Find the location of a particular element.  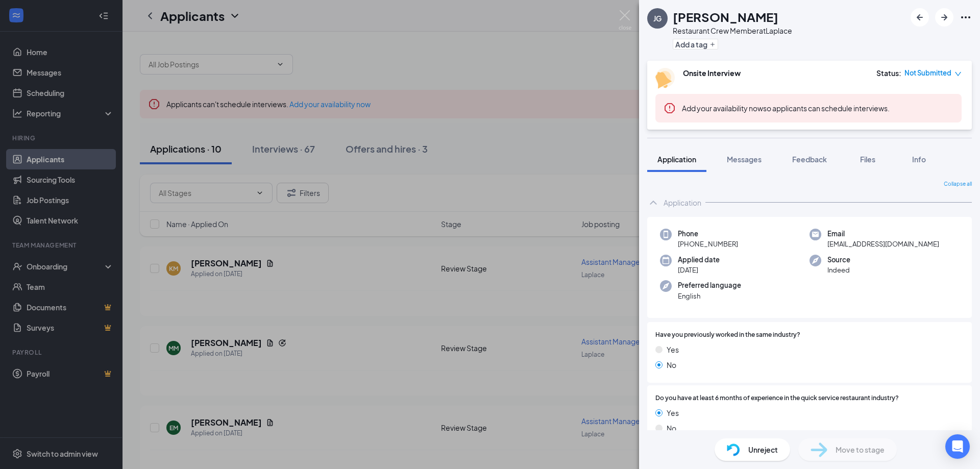

div: Restaurant Crew Member at Laplace is located at coordinates (732, 30).